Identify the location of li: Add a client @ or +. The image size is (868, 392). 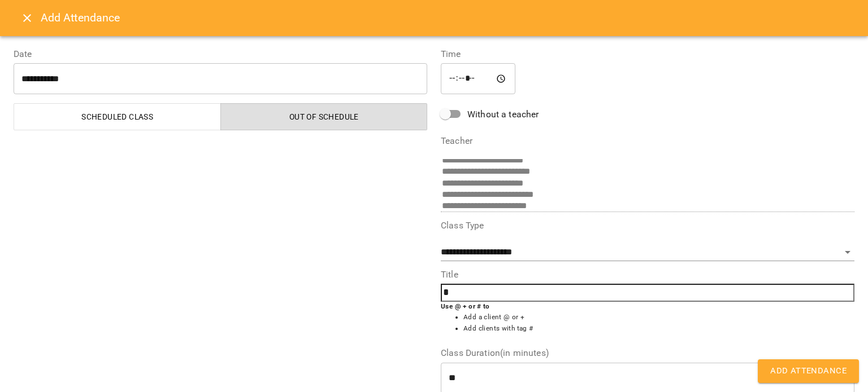
(659, 318).